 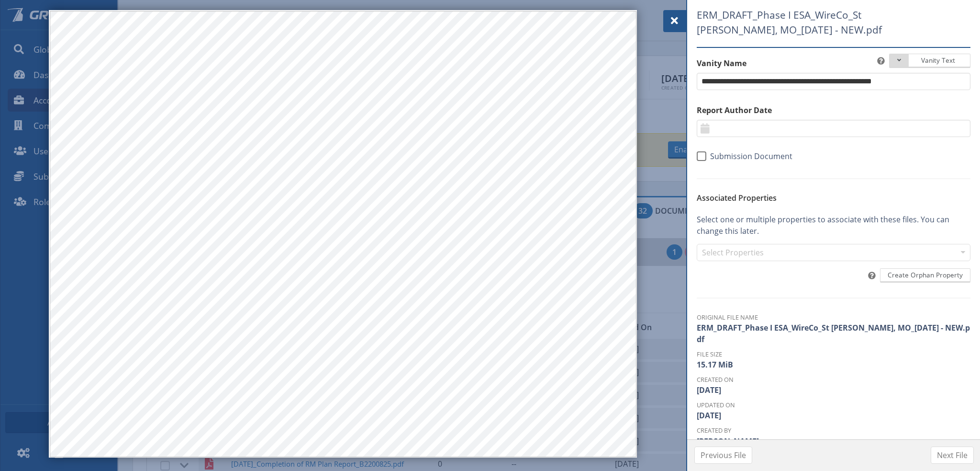 I want to click on span: Next File, so click(x=953, y=455).